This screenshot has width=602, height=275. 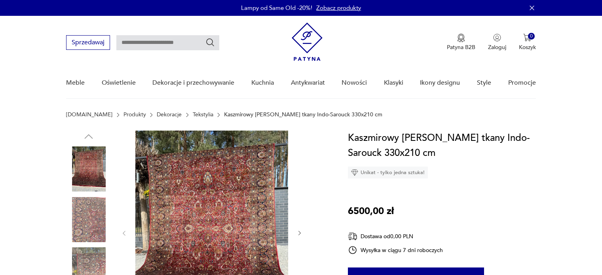 What do you see at coordinates (307, 42) in the screenshot?
I see `img: Patyna - sklep z meblami i dekoracjami vintage` at bounding box center [307, 42].